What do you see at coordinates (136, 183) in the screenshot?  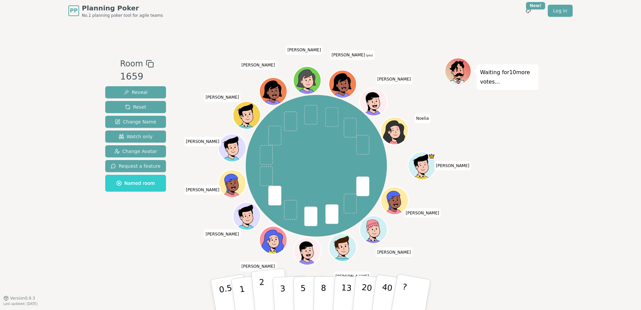 I see `span: Named room` at bounding box center [136, 183].